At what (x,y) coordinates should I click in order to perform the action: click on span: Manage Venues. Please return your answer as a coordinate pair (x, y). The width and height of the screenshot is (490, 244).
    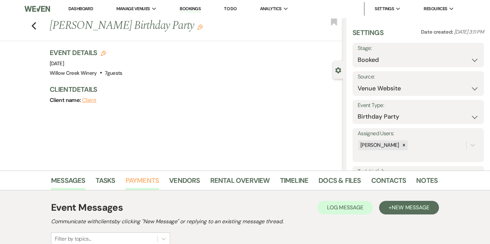
    Looking at the image, I should click on (133, 9).